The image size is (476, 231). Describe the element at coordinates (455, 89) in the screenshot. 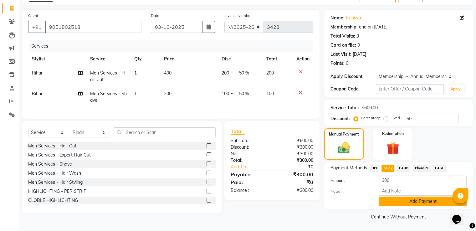

I see `button: Apply` at that location.